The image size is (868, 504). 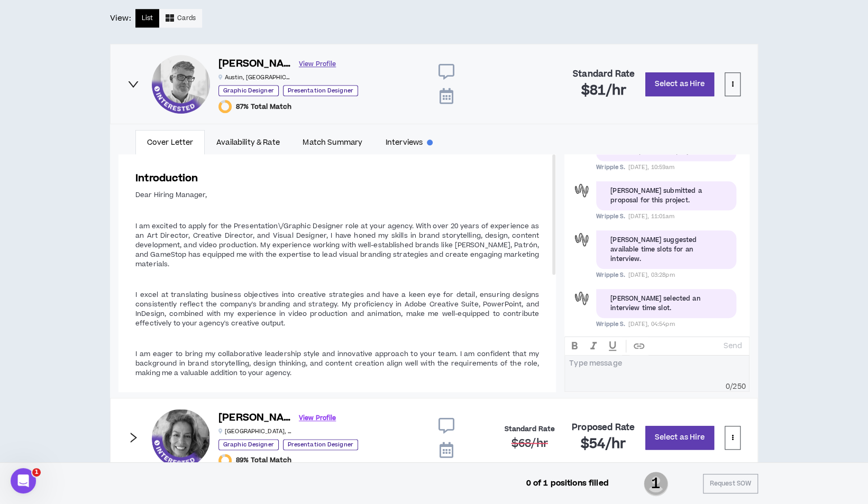 I want to click on a: Availability & Rate, so click(x=248, y=142).